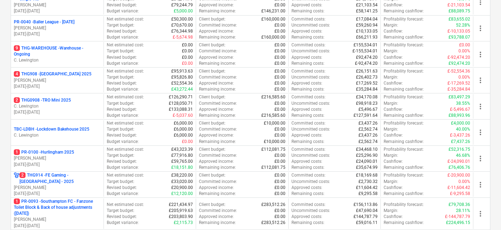  What do you see at coordinates (181, 205) in the screenshot?
I see `p: £221,434.97` at bounding box center [181, 205].